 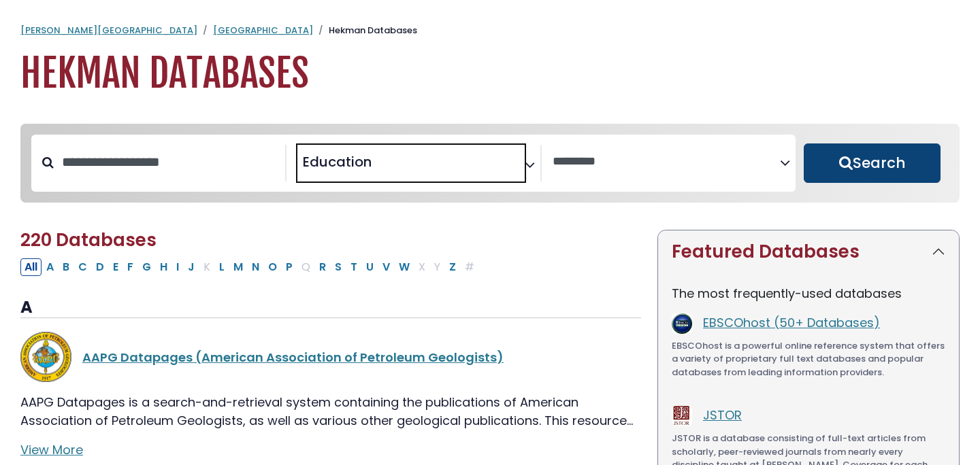 I want to click on button: Filter Results Z, so click(x=452, y=267).